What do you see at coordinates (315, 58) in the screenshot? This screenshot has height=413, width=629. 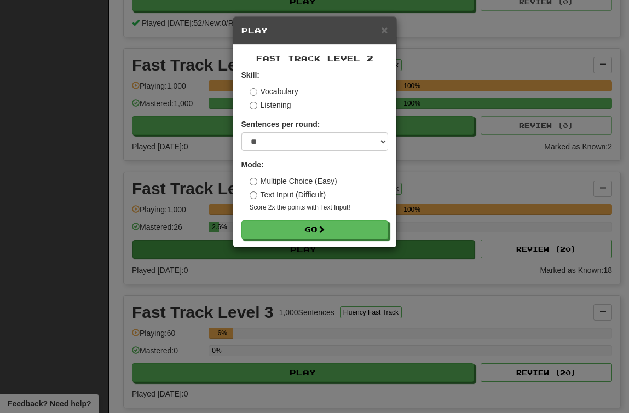 I see `span: Fast Track Level 2` at bounding box center [315, 58].